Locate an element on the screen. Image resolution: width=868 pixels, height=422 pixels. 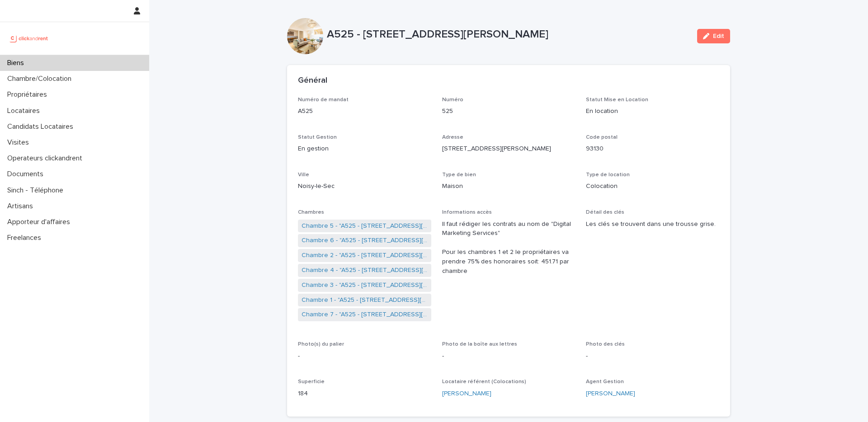
p: Sinch - Téléphone is located at coordinates (37, 191).